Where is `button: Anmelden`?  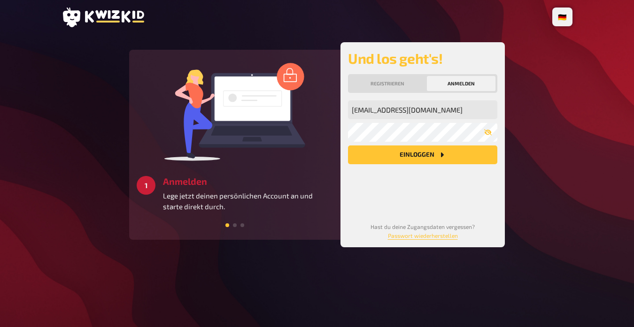
button: Anmelden is located at coordinates (461, 84).